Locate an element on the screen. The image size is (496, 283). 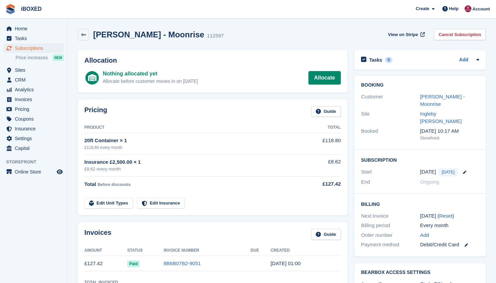
div: Booked is located at coordinates (390, 135).